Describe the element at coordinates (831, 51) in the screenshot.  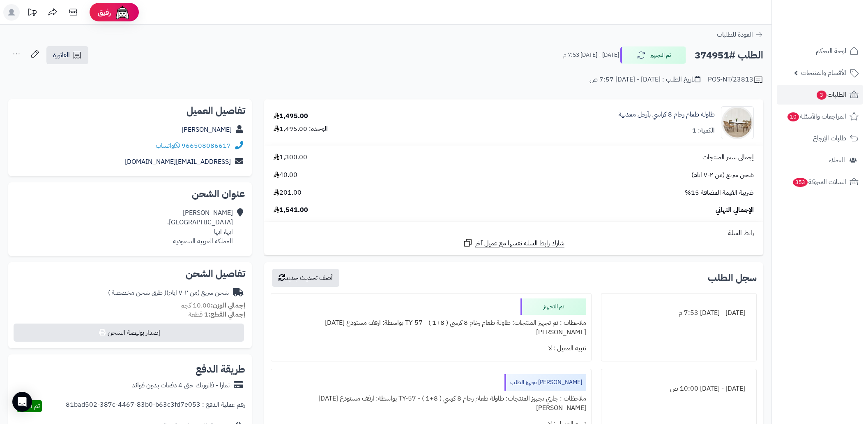
I see `span: لوحة التحكم` at that location.